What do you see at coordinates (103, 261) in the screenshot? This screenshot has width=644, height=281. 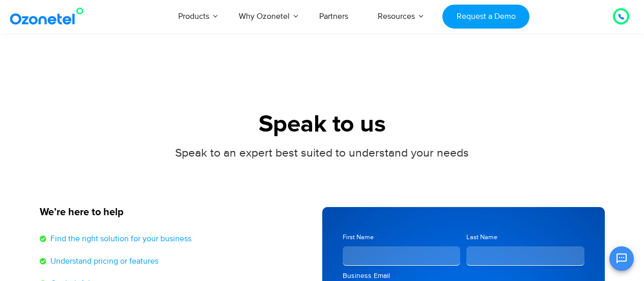 I see `span: Understand pricing or features` at bounding box center [103, 261].